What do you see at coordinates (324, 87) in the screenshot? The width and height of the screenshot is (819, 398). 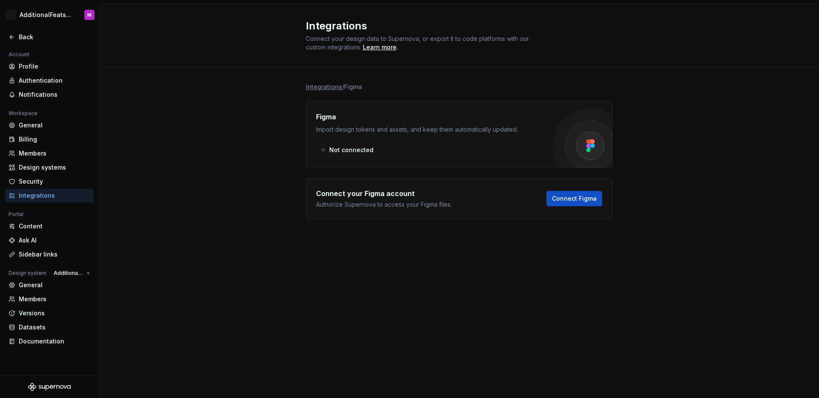 I see `li: Integrations` at bounding box center [324, 87].